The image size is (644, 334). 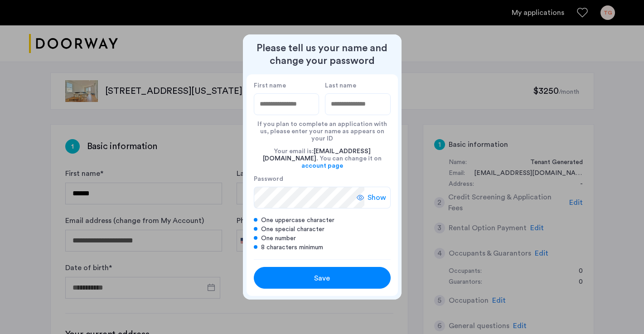 What do you see at coordinates (377, 198) in the screenshot?
I see `span: Show` at bounding box center [377, 198].